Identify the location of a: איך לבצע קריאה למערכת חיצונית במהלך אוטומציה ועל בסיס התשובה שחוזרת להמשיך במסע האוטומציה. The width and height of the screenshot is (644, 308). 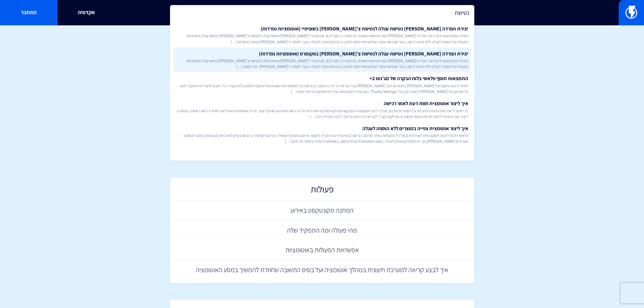
(322, 270).